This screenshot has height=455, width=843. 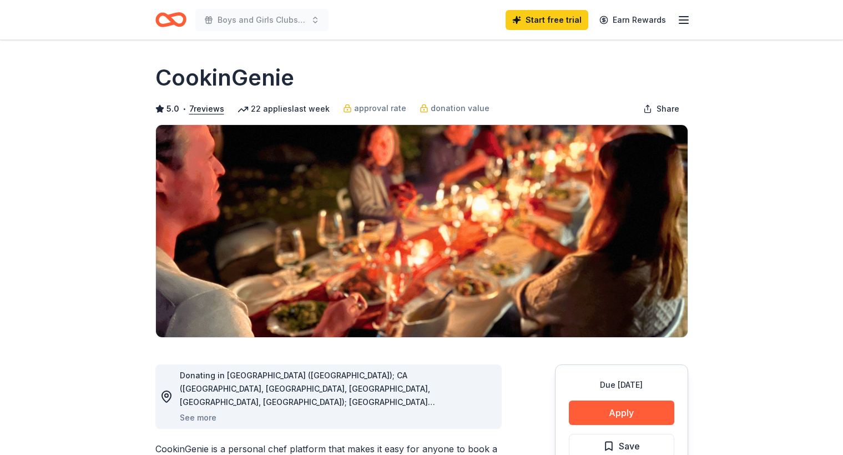 I want to click on button: See more, so click(x=198, y=417).